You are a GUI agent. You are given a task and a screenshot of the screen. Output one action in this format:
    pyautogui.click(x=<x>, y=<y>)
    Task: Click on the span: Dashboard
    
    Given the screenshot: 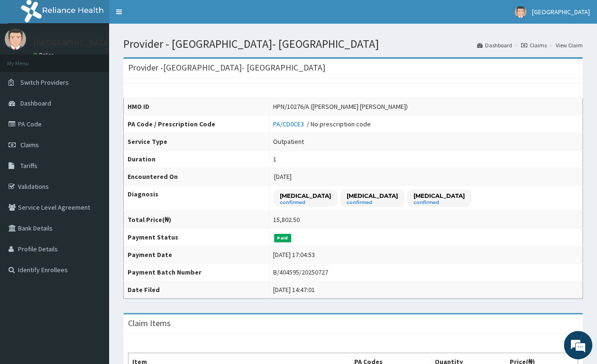 What is the action you would take?
    pyautogui.click(x=35, y=103)
    